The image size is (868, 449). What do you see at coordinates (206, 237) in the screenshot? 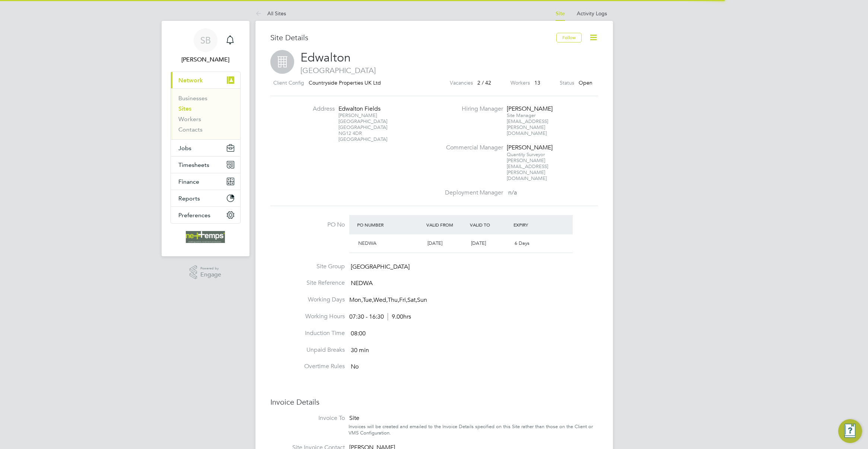
I see `a: Go to home page` at bounding box center [206, 237].